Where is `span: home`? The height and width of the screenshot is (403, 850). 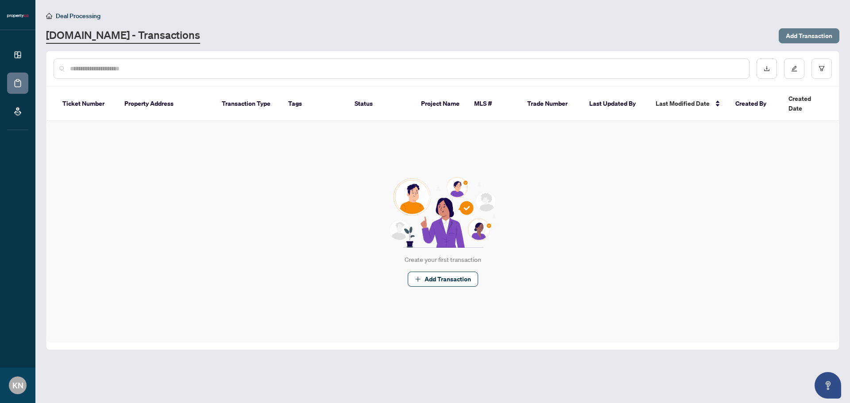 span: home is located at coordinates (49, 16).